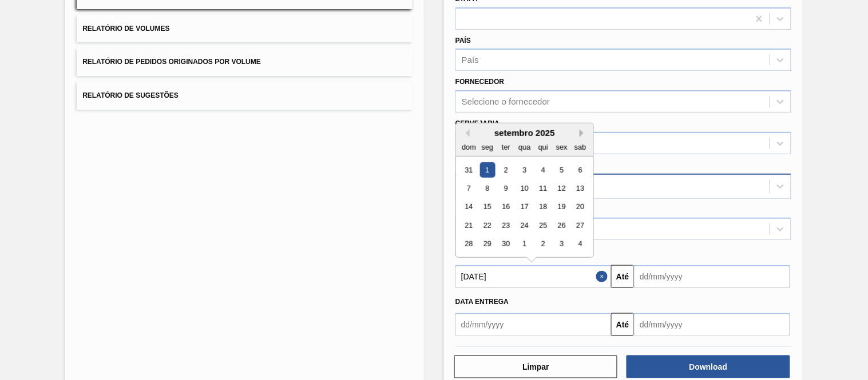 The image size is (868, 380). Describe the element at coordinates (470, 60) in the screenshot. I see `div: País` at that location.